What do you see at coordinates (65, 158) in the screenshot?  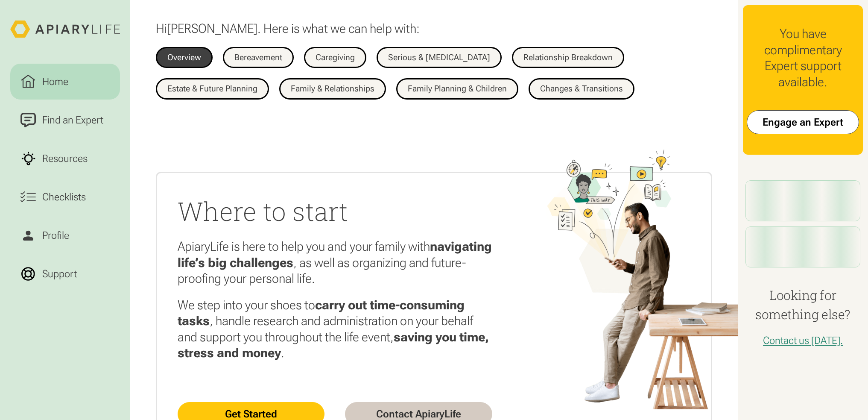 I see `div: Resources` at bounding box center [65, 158].